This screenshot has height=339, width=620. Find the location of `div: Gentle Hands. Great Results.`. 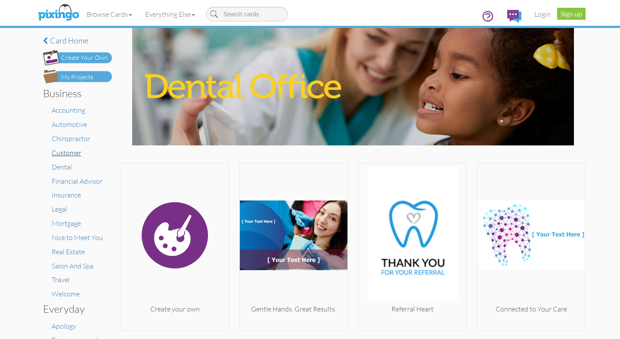

div: Gentle Hands. Great Results. is located at coordinates (293, 309).